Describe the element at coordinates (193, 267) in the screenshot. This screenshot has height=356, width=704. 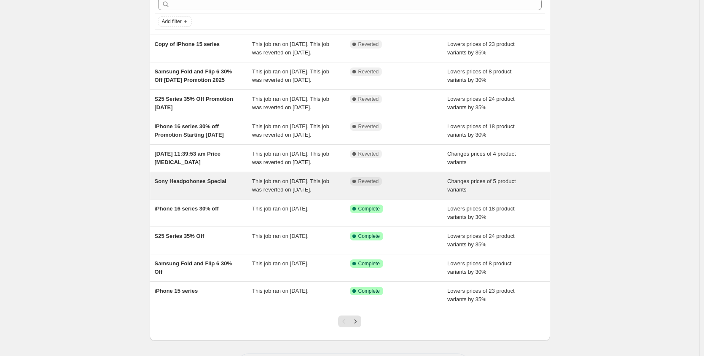
I see `span: Samsung Fold and Flip 6 30% Off` at that location.